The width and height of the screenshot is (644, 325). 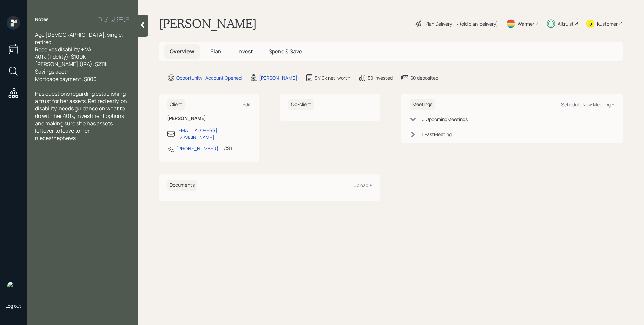 I want to click on div: Schedule New Meeting +, so click(x=588, y=105).